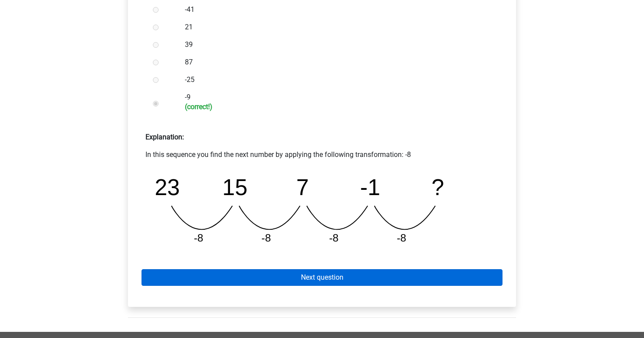  Describe the element at coordinates (336, 62) in the screenshot. I see `label: 87` at that location.